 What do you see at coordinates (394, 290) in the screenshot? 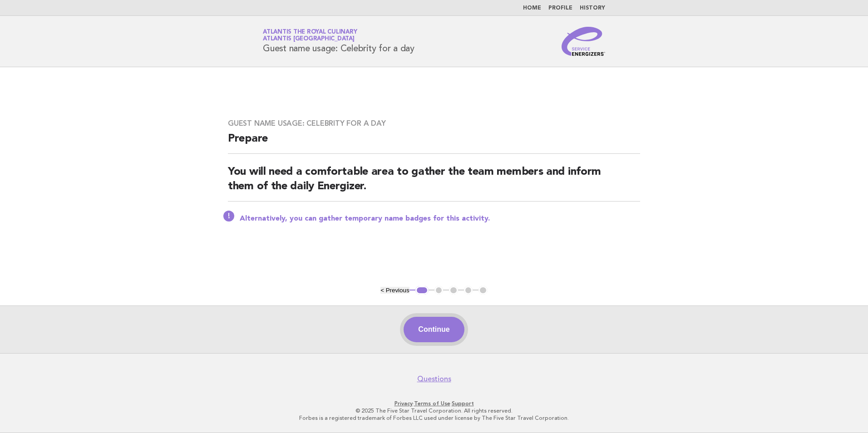
I see `button: < Previous` at bounding box center [394, 290].